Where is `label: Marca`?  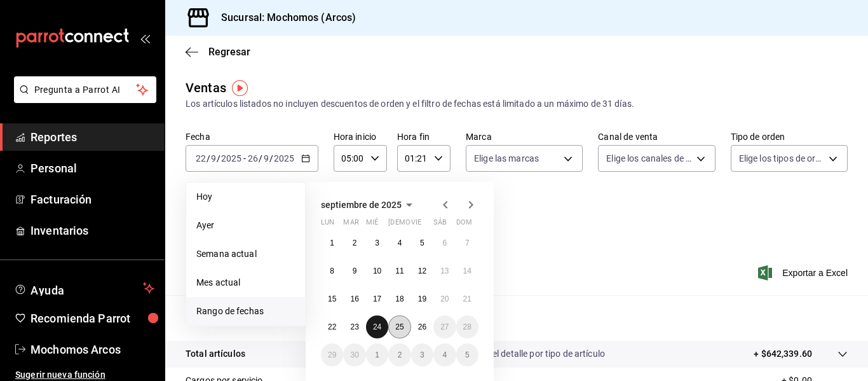 label: Marca is located at coordinates (524, 137).